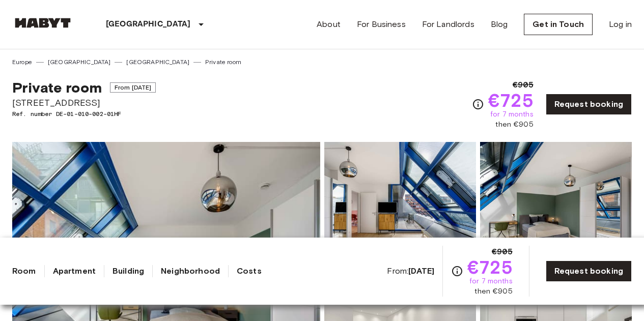 This screenshot has height=321, width=644. What do you see at coordinates (22, 62) in the screenshot?
I see `a: Europe` at bounding box center [22, 62].